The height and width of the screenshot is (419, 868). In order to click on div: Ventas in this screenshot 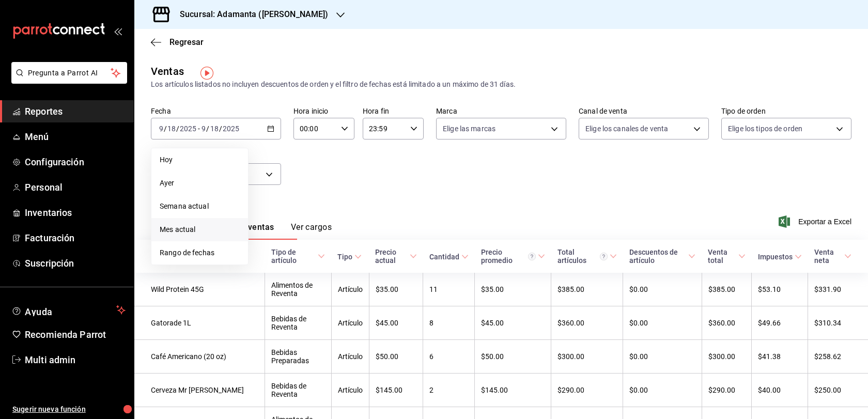, I will do `click(167, 71)`.